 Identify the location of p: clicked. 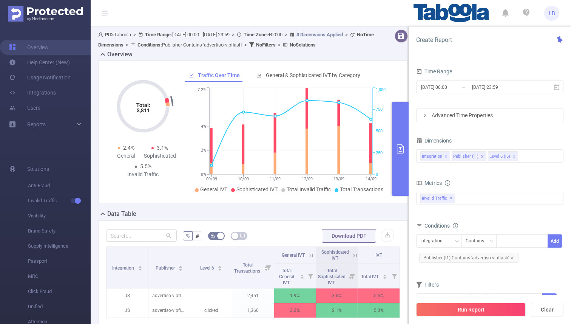
(211, 310).